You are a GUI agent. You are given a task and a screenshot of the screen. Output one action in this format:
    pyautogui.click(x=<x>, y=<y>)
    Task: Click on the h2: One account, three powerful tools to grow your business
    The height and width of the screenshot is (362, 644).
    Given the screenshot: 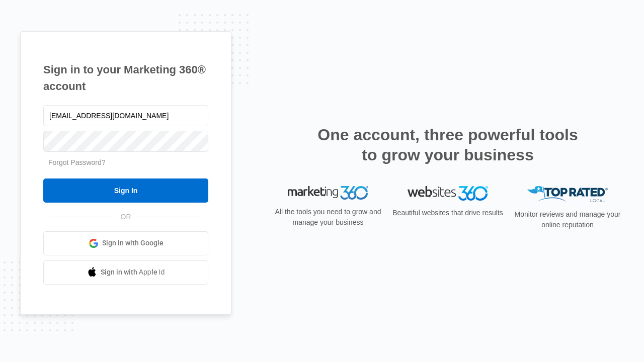 What is the action you would take?
    pyautogui.click(x=448, y=145)
    